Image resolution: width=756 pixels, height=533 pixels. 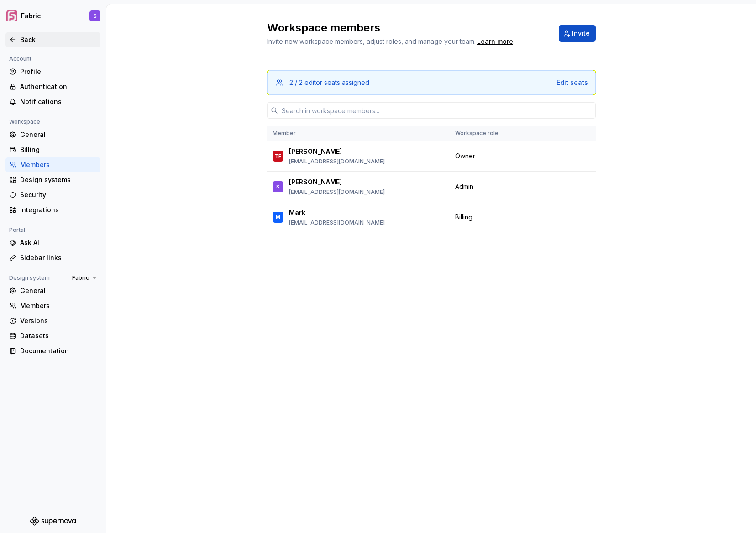 I want to click on button: Edit seats, so click(x=572, y=82).